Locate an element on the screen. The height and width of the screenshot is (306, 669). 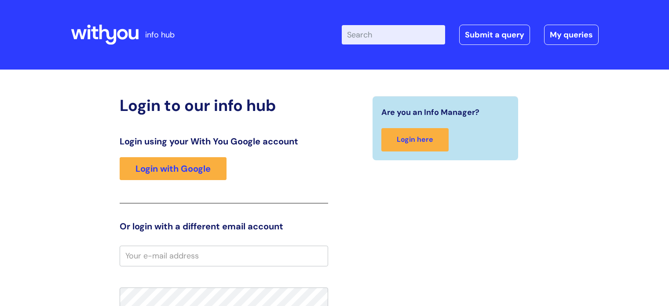
h2: Login to our info hub is located at coordinates (224, 105).